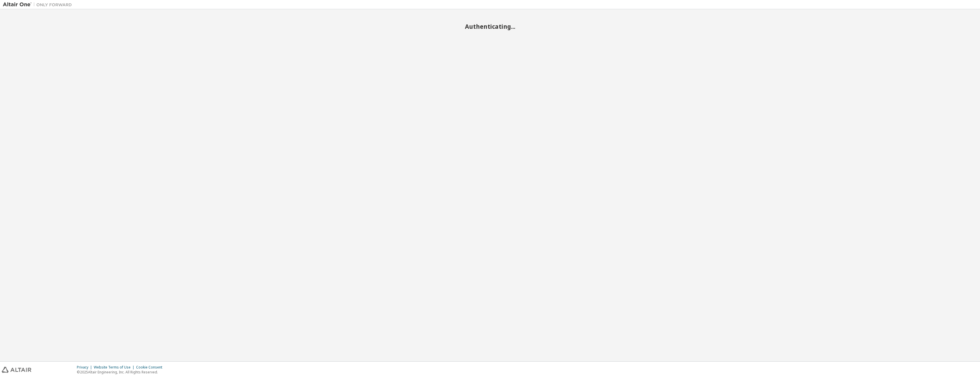 The image size is (980, 378). What do you see at coordinates (490, 26) in the screenshot?
I see `h2: Authenticating...` at bounding box center [490, 26].